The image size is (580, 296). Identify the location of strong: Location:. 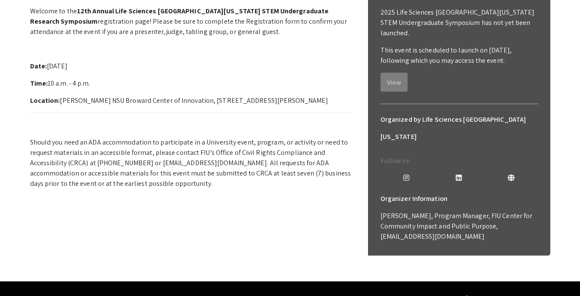
(45, 100).